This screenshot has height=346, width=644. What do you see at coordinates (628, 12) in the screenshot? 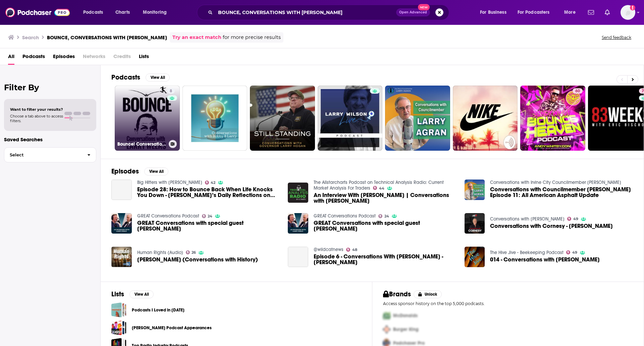
I see `button: Show profile menu` at bounding box center [628, 12].